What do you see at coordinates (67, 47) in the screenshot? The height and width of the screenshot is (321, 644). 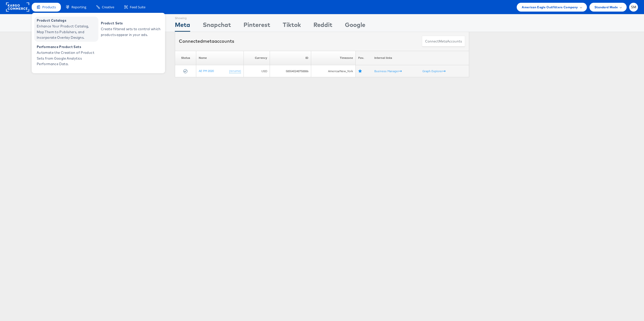 I see `span: Performance Product Sets` at bounding box center [67, 47].